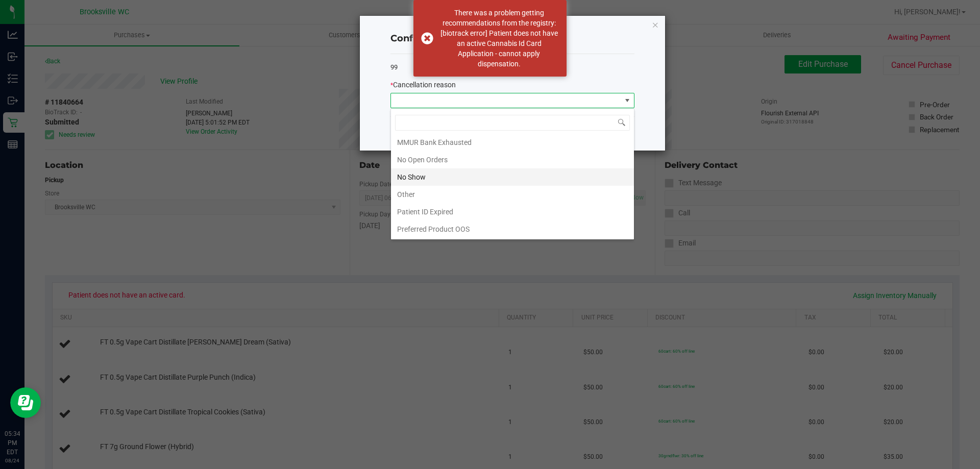 The height and width of the screenshot is (469, 980). Describe the element at coordinates (655, 25) in the screenshot. I see `button: Close` at that location.